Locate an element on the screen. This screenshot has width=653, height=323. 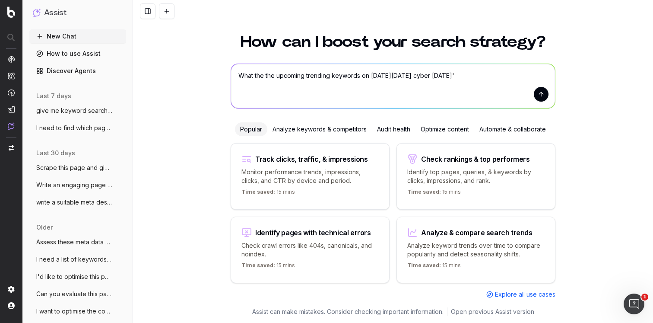
h1: Assist is located at coordinates (55, 13).